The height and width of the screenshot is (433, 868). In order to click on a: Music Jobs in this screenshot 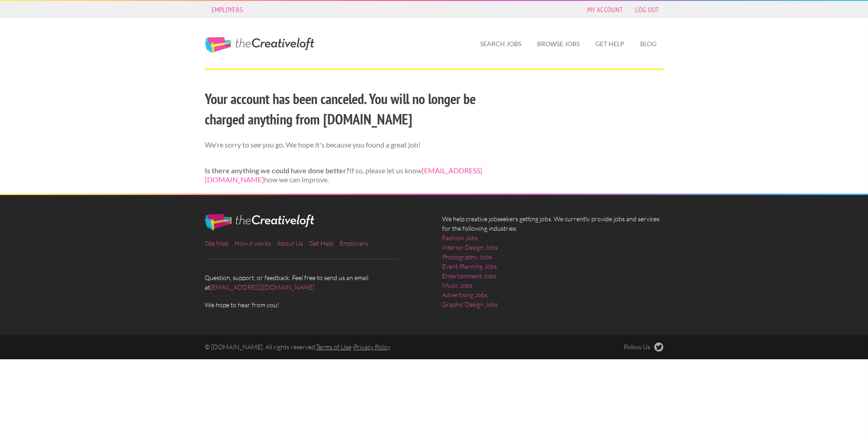, I will do `click(457, 285)`.